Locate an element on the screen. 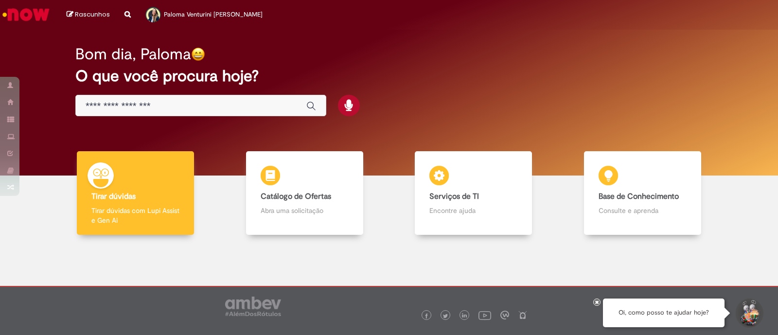 This screenshot has width=778, height=335. a: Catálogo de Ofertas Abra uma solicitação is located at coordinates (305, 193).